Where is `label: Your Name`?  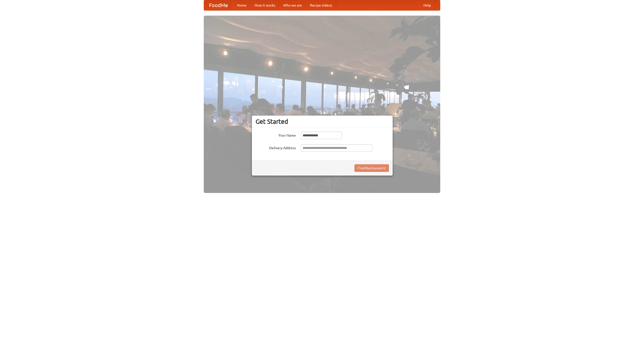 label: Your Name is located at coordinates (276, 135).